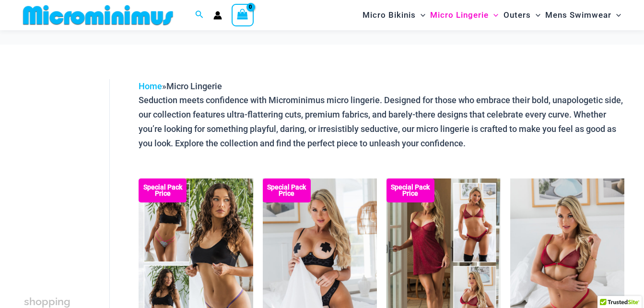 Image resolution: width=644 pixels, height=308 pixels. Describe the element at coordinates (464, 15) in the screenshot. I see `a: Micro LingerieMenu ToggleMenu Toggle` at that location.